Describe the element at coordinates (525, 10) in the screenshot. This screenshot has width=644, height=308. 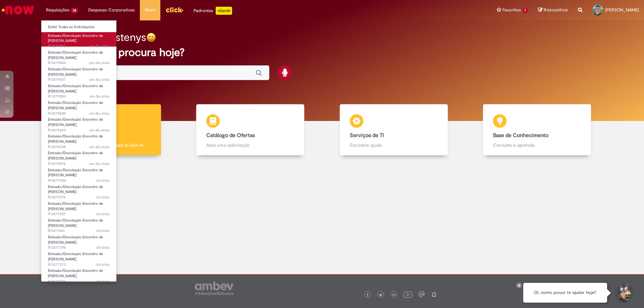
I see `span: 7` at that location.